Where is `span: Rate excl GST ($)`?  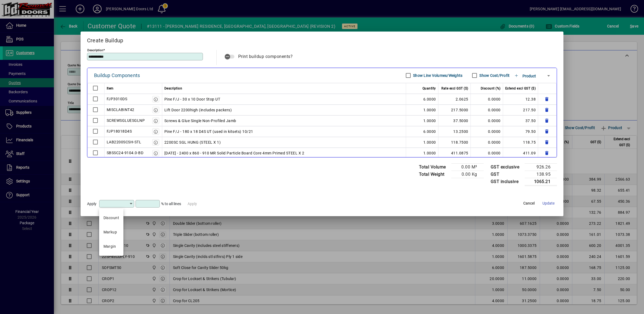 span: Rate excl GST ($) is located at coordinates (455, 88).